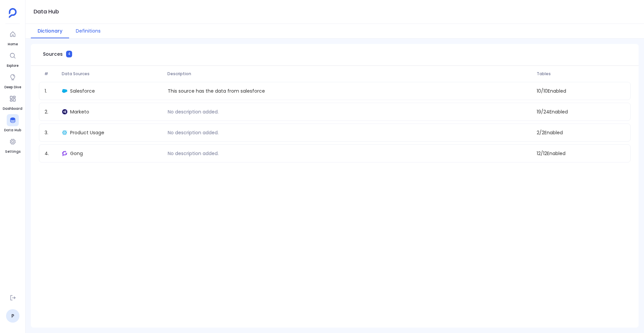  What do you see at coordinates (13, 44) in the screenshot?
I see `span: Home` at bounding box center [13, 44].